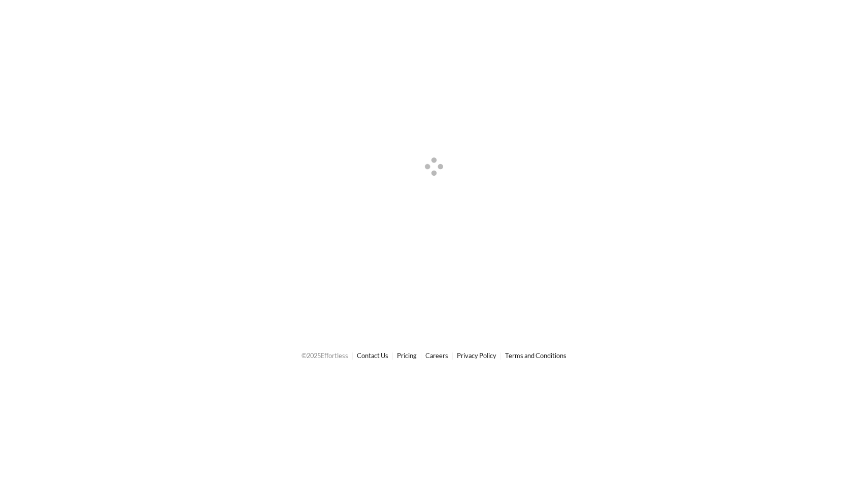  What do you see at coordinates (407, 355) in the screenshot?
I see `a: Pricing` at bounding box center [407, 355].